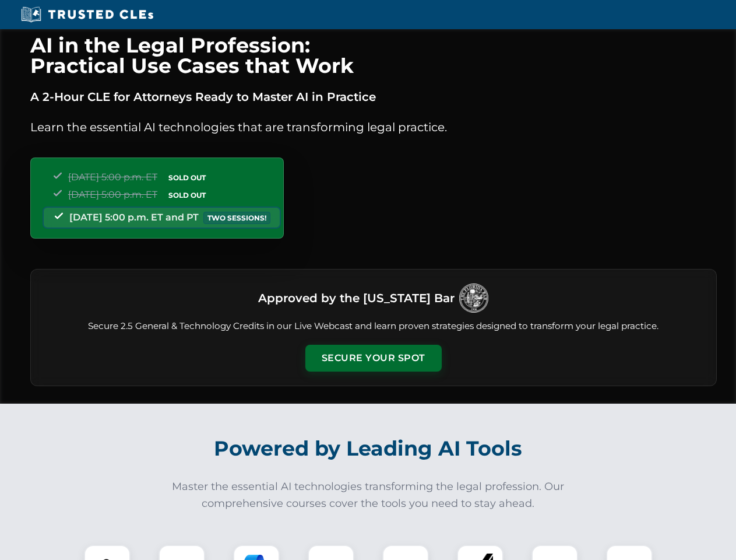  I want to click on p: Learn the essential AI technologies that are transforming legal practice., so click(374, 127).